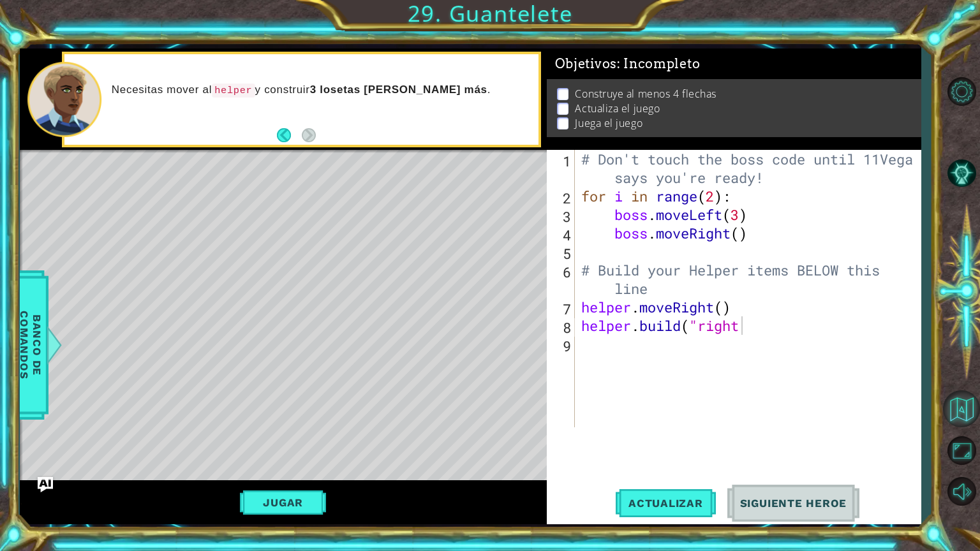 The height and width of the screenshot is (551, 980). I want to click on div: 6, so click(562, 282).